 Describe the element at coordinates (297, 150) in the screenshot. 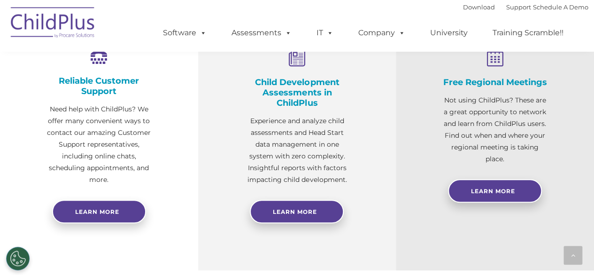

I see `p: Experience and analyze child assessments and Head Start data management in one system with zero c...` at that location.